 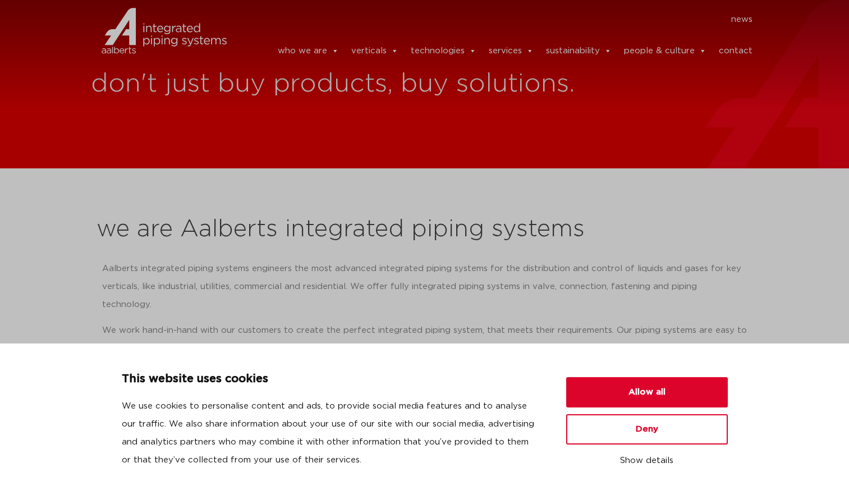 I want to click on p: We work hand-in-hand with our customers to create the perfect integrated piping system, that meet..., so click(x=425, y=349).